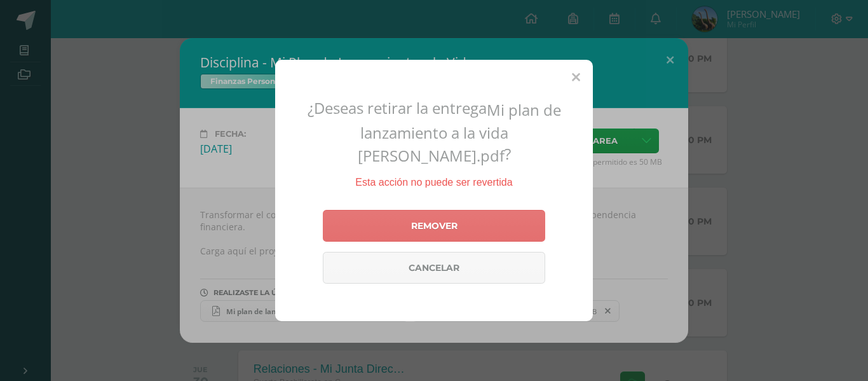 This screenshot has height=381, width=868. Describe the element at coordinates (434, 268) in the screenshot. I see `a: Cancelar` at that location.